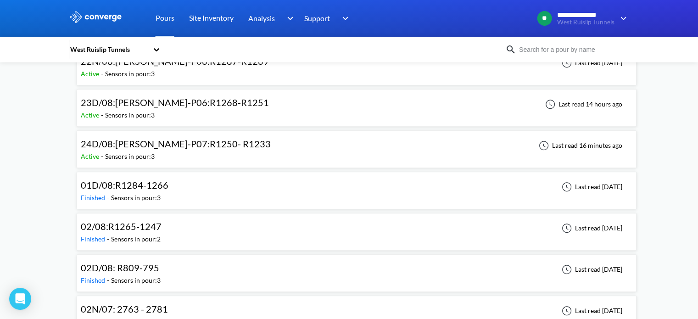 This screenshot has width=698, height=319. I want to click on span: 02D/08: R809-795, so click(120, 268).